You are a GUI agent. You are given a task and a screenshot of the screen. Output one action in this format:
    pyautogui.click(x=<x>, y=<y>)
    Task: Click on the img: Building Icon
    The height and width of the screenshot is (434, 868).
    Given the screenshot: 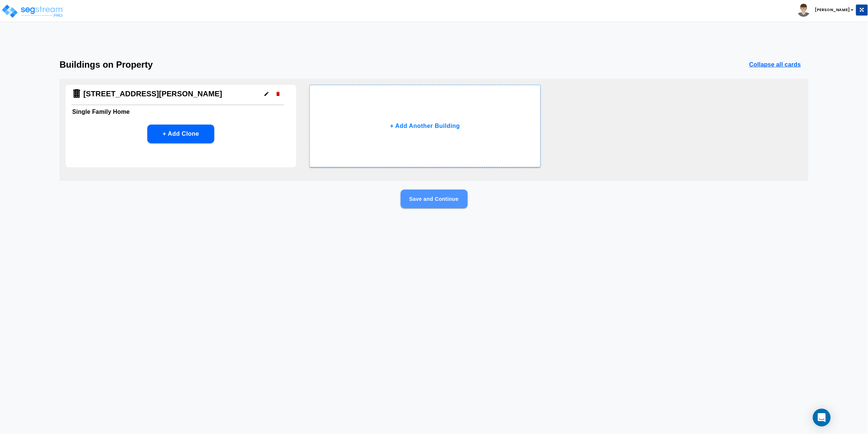 What is the action you would take?
    pyautogui.click(x=76, y=94)
    